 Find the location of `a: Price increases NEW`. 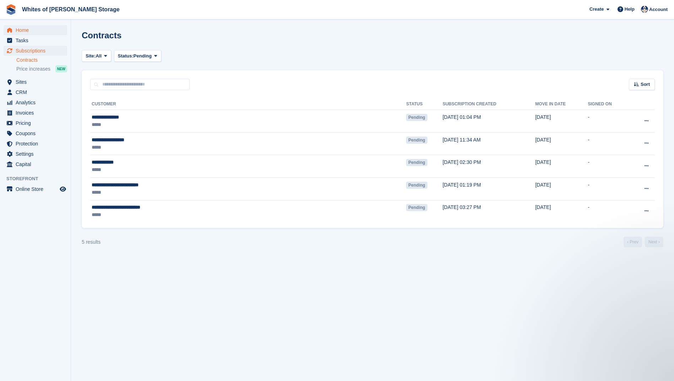

a: Price increases NEW is located at coordinates (42, 69).